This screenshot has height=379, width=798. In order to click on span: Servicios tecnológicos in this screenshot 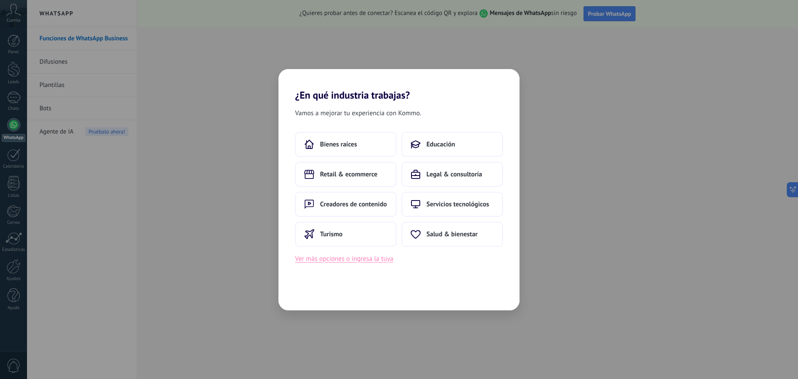, I will do `click(458, 204)`.